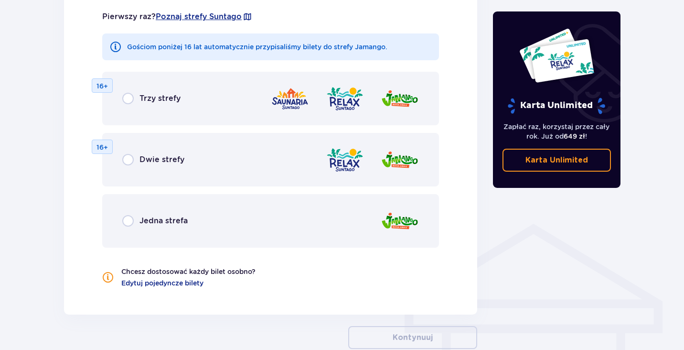 The height and width of the screenshot is (350, 684). I want to click on p: Dwie strefy, so click(162, 160).